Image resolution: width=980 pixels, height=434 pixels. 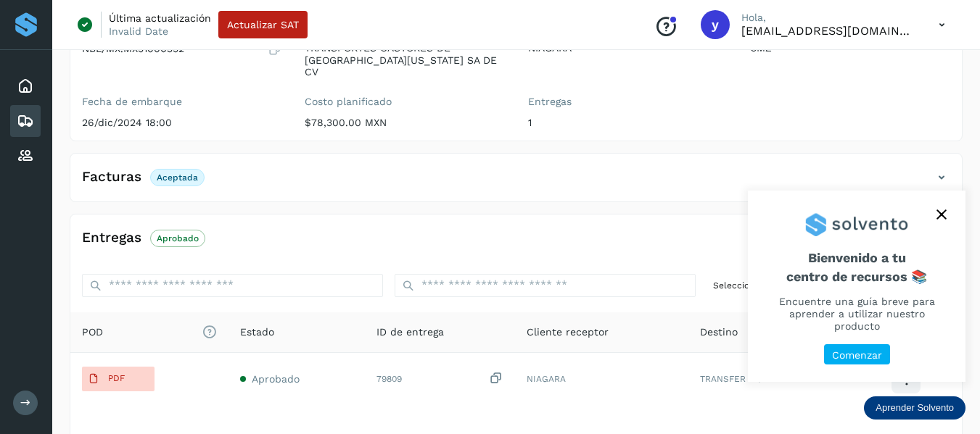 What do you see at coordinates (262, 25) in the screenshot?
I see `button: Actualizar SAT` at bounding box center [262, 25].